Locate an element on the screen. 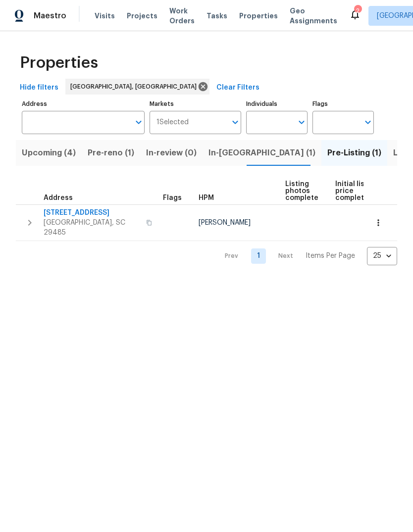 This screenshot has height=532, width=413. span: Hide filters is located at coordinates (39, 87).